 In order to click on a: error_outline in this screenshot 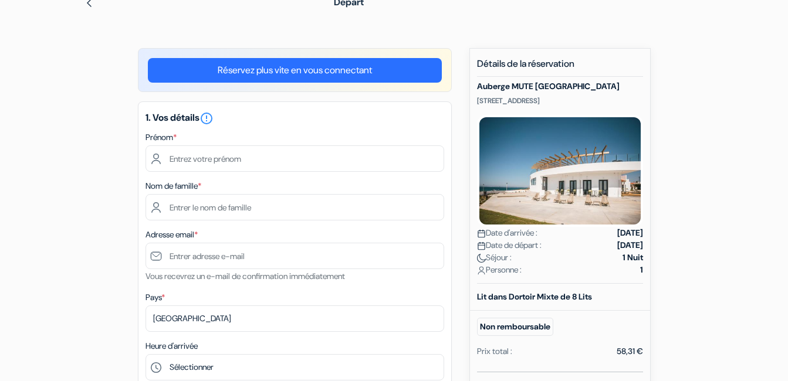, I will do `click(206, 117)`.